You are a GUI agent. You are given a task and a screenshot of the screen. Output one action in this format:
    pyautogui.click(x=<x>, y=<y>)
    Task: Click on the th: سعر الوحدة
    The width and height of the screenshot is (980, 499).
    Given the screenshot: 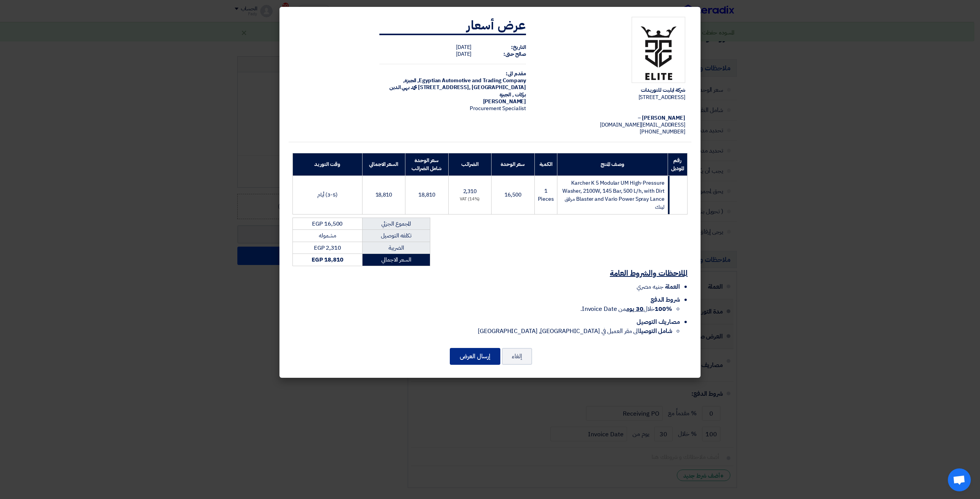 What is the action you would take?
    pyautogui.click(x=512, y=165)
    